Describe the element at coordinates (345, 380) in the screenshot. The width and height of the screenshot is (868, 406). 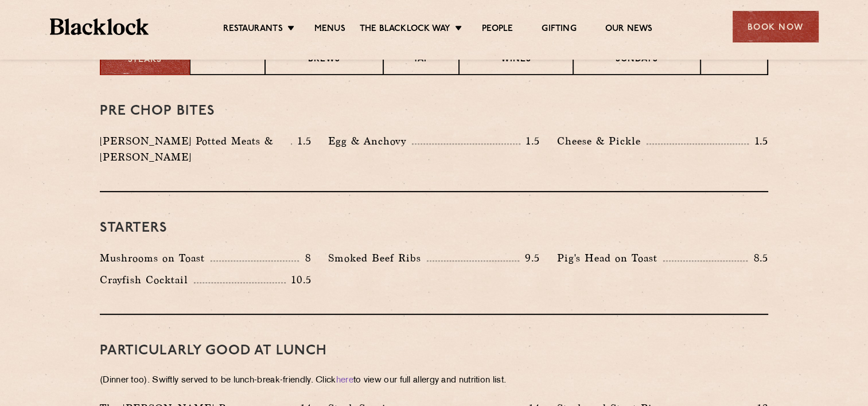
I see `a: here` at that location.